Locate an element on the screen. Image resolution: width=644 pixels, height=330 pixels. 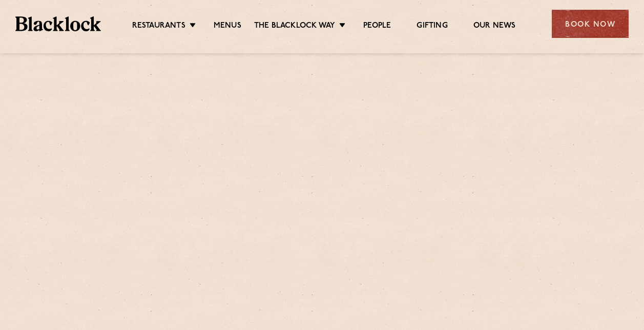
div: Book Now is located at coordinates (590, 24).